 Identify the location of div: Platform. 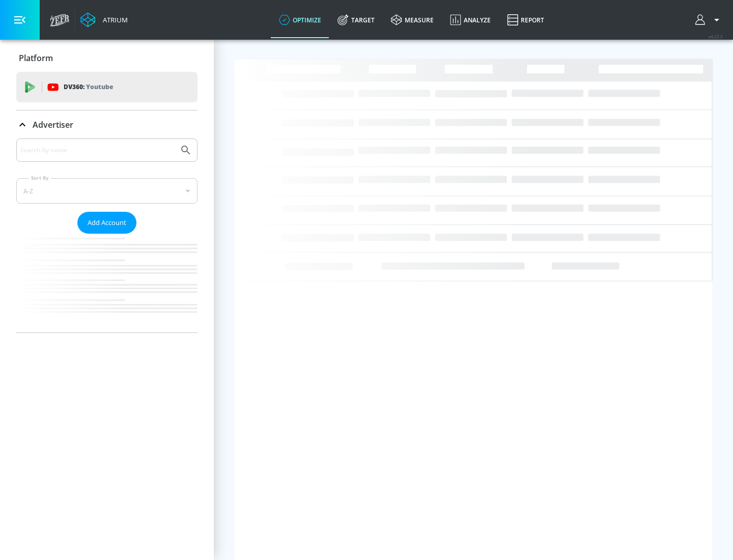
(107, 58).